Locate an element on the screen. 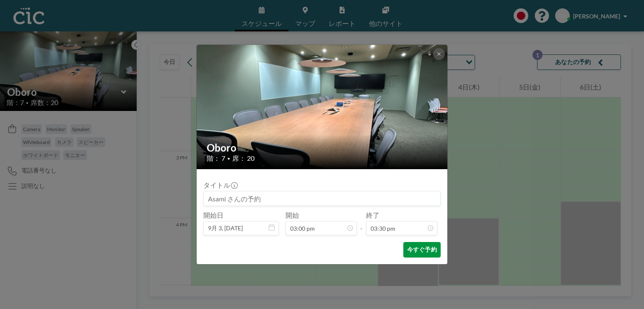 This screenshot has height=309, width=644. span: 階： 7 is located at coordinates (216, 158).